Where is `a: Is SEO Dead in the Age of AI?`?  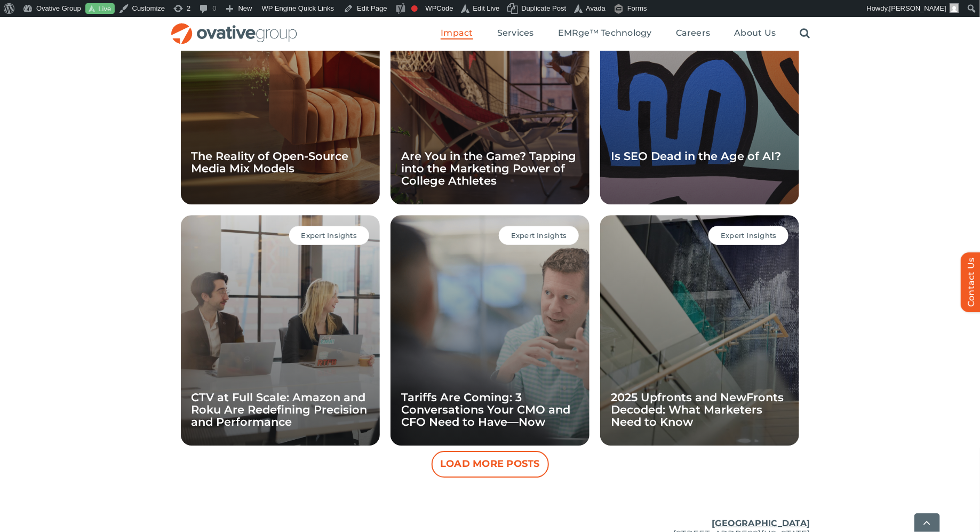
a: Is SEO Dead in the Age of AI? is located at coordinates (696, 156).